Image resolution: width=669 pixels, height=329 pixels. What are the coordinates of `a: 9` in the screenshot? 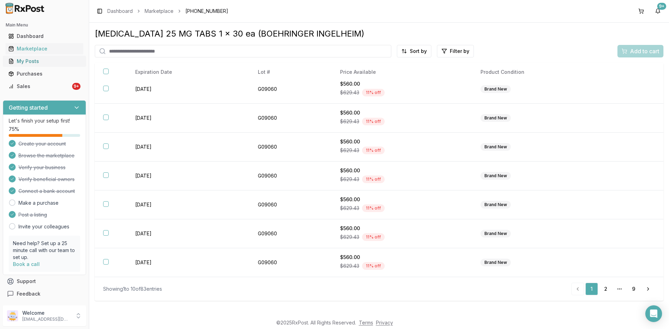 It's located at (634, 289).